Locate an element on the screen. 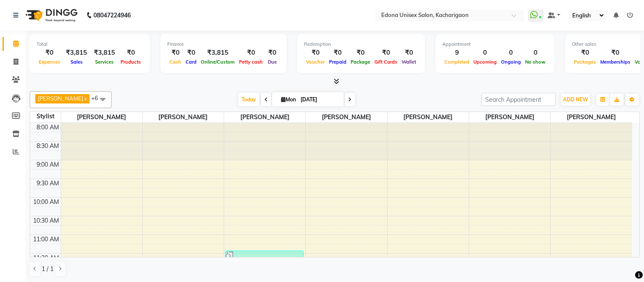 Image resolution: width=644 pixels, height=282 pixels. div: Finance is located at coordinates (223, 44).